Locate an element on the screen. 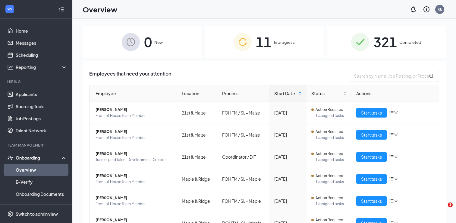  svg: Notifications is located at coordinates (413, 9).